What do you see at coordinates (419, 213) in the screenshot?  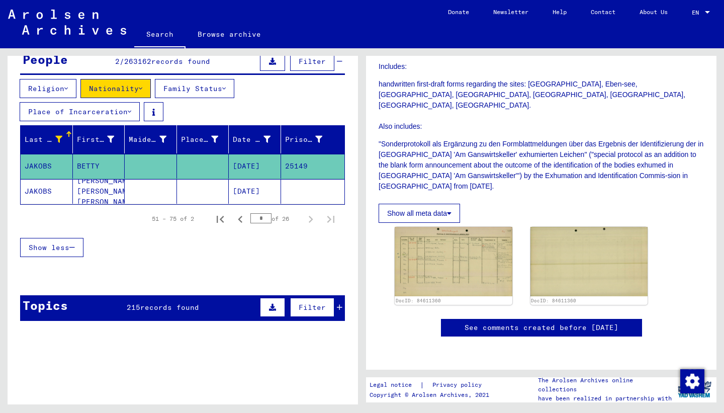 I see `button: Show all meta data` at bounding box center [419, 213].